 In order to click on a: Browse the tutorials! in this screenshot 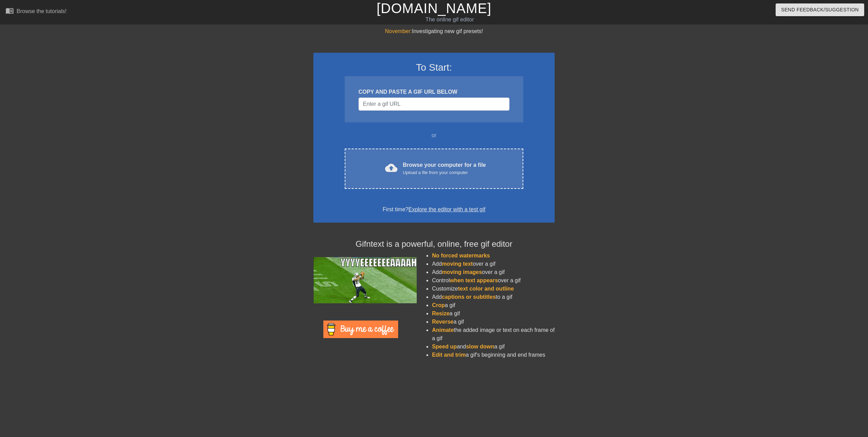, I will do `click(36, 12)`.